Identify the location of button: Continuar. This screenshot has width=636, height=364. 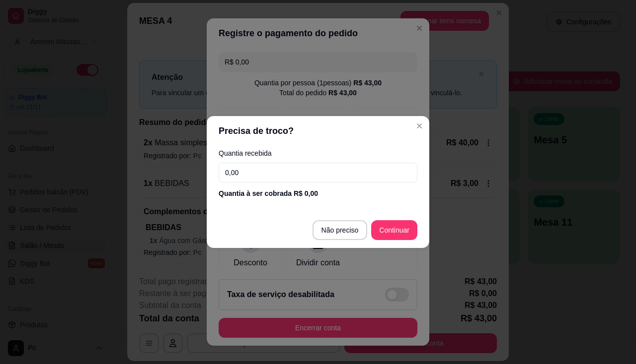
(394, 230).